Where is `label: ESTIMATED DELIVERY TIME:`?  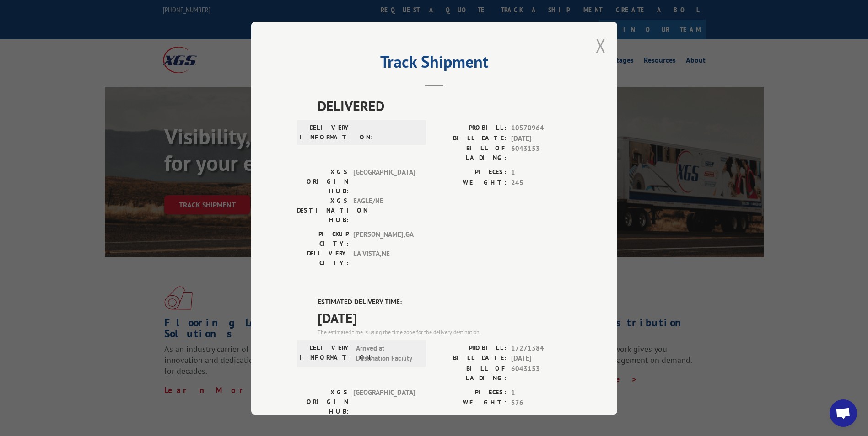
label: ESTIMATED DELIVERY TIME: is located at coordinates (444, 302).